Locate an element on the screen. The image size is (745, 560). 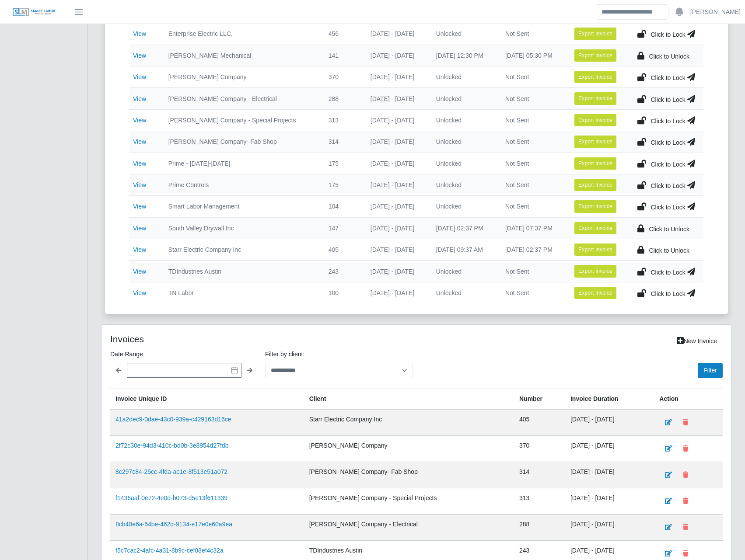
td: 313 is located at coordinates (342, 120).